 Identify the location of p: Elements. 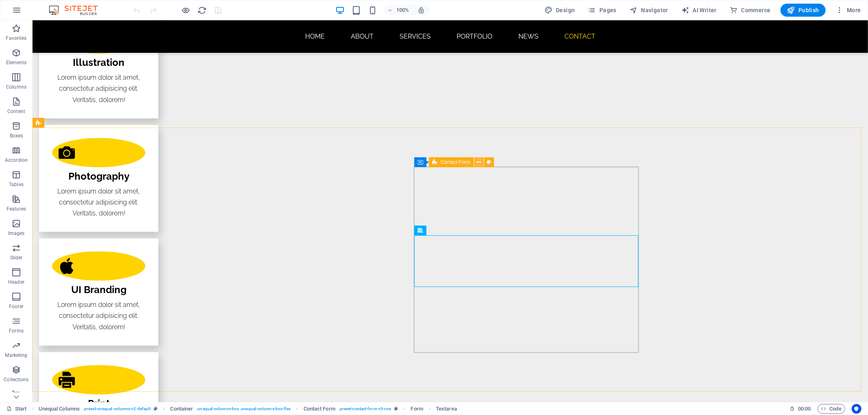
(17, 62).